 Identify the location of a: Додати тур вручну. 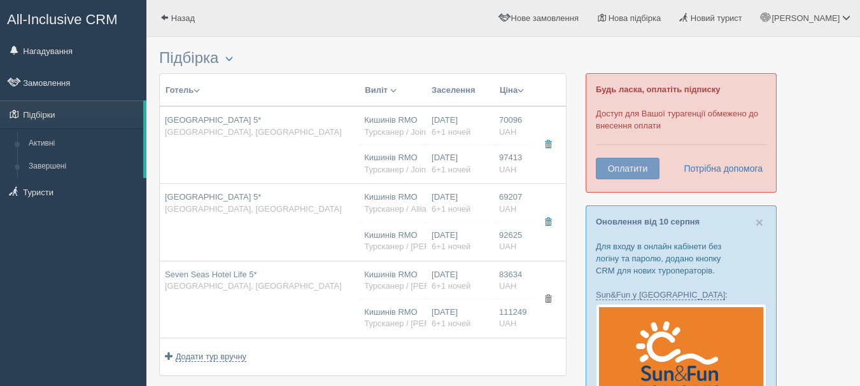
(206, 356).